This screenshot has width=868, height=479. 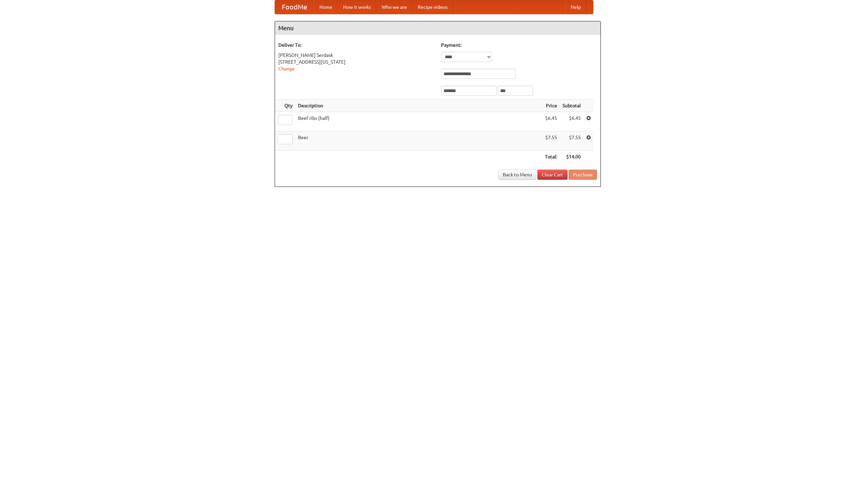 What do you see at coordinates (294, 7) in the screenshot?
I see `a: FoodMe` at bounding box center [294, 7].